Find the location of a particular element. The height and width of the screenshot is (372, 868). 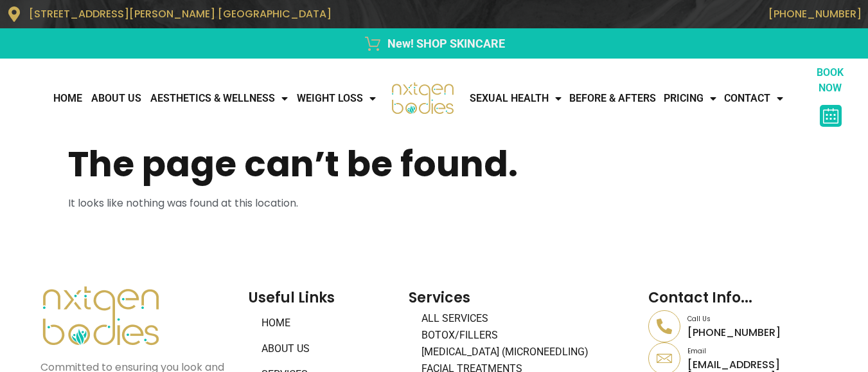

a: CONTACT is located at coordinates (753, 99).